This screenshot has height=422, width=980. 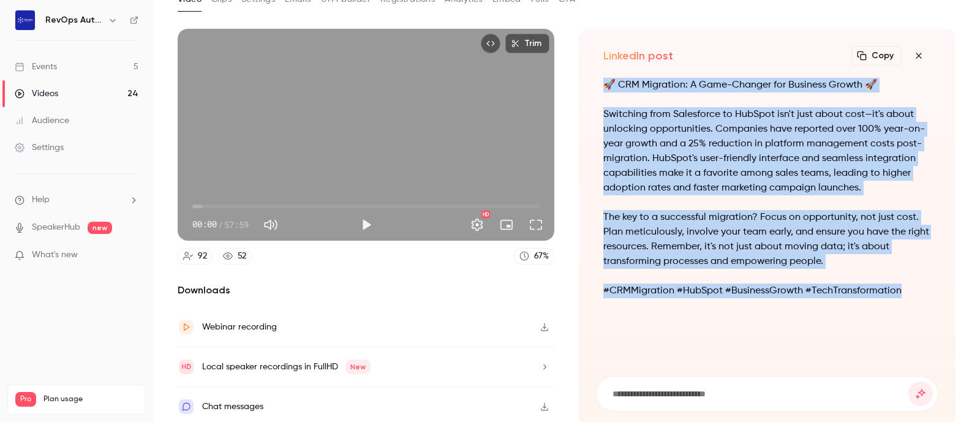 What do you see at coordinates (477, 225) in the screenshot?
I see `button: Settings` at bounding box center [477, 225].